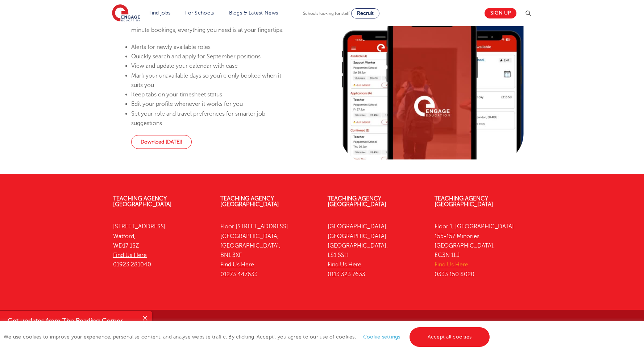 The height and width of the screenshot is (353, 644). I want to click on button: Close, so click(145, 319).